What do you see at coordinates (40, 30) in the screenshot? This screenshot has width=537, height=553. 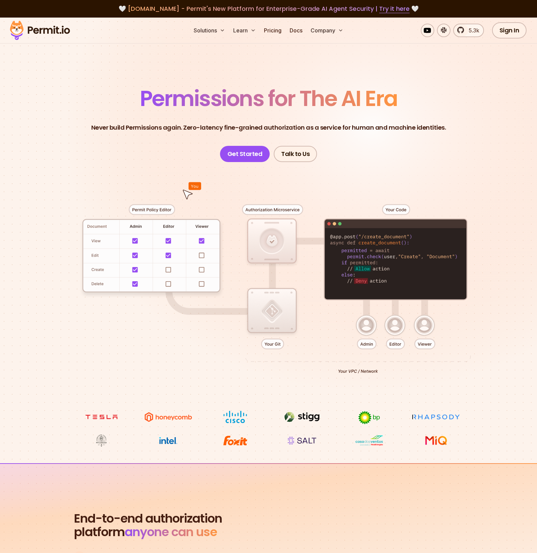 I see `img: Permit logo` at bounding box center [40, 30].